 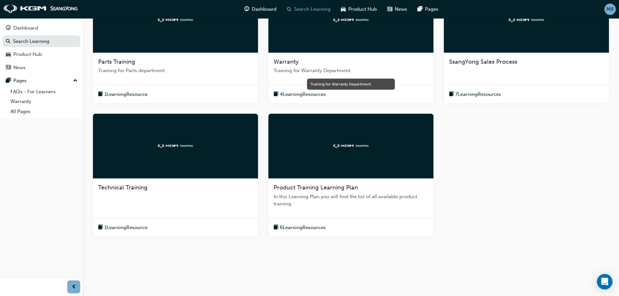 I want to click on span: Technical Training, so click(x=123, y=188).